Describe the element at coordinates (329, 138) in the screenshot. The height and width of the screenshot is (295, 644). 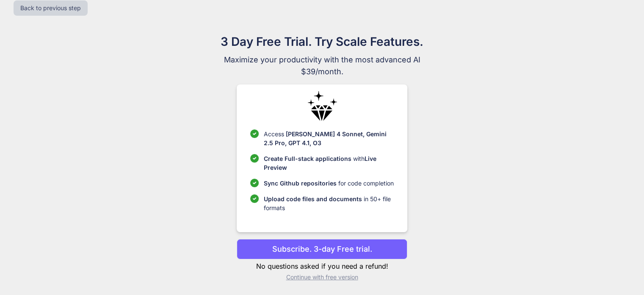
I see `p: Access` at that location.